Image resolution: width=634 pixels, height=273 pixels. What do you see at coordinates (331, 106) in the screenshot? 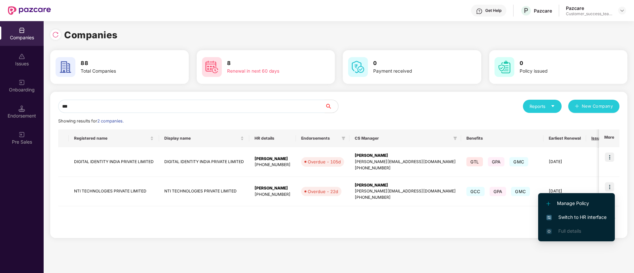
I see `span: search` at bounding box center [331, 106].